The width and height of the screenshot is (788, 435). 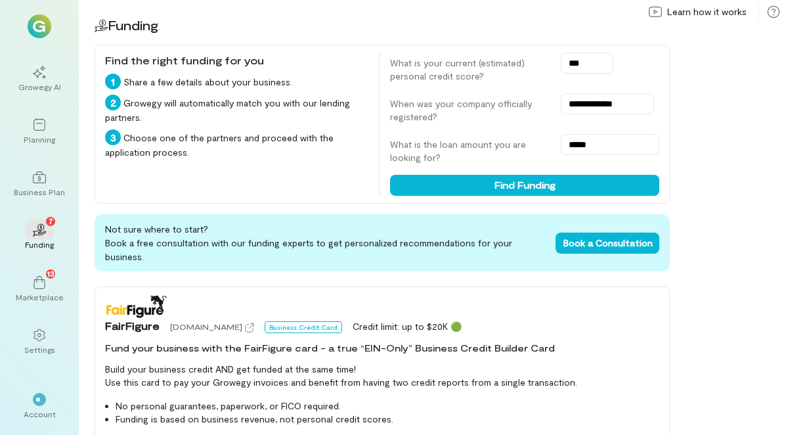 I want to click on button: Book a Consultation, so click(x=608, y=243).